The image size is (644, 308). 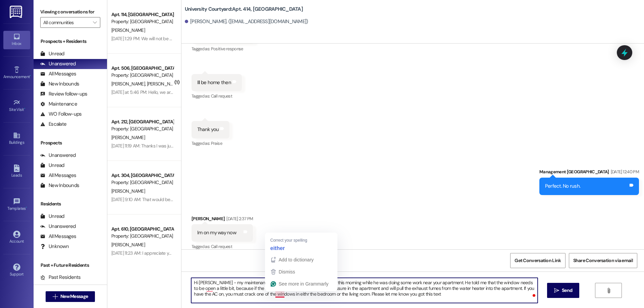 What do you see at coordinates (603, 260) in the screenshot?
I see `button: Share Conversation via email` at bounding box center [603, 260].